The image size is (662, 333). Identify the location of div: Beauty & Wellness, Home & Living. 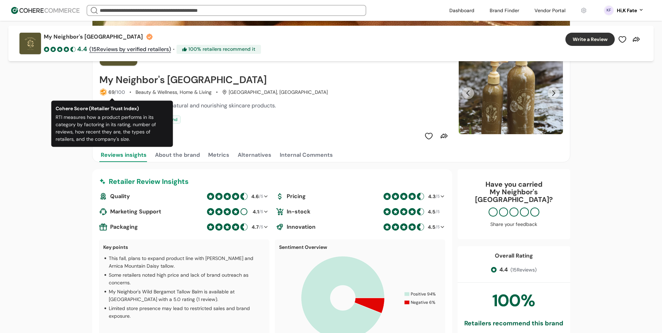
(173, 92).